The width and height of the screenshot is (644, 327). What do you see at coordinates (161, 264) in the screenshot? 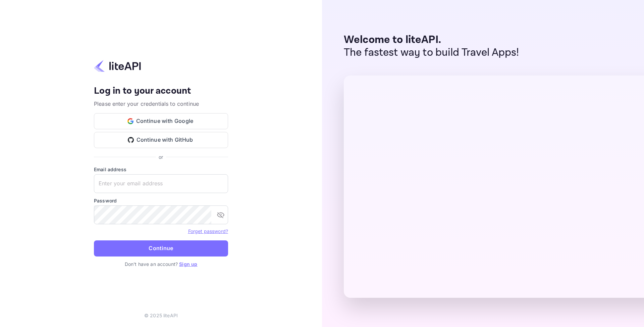
I see `p: Don't have an account?` at bounding box center [161, 264].